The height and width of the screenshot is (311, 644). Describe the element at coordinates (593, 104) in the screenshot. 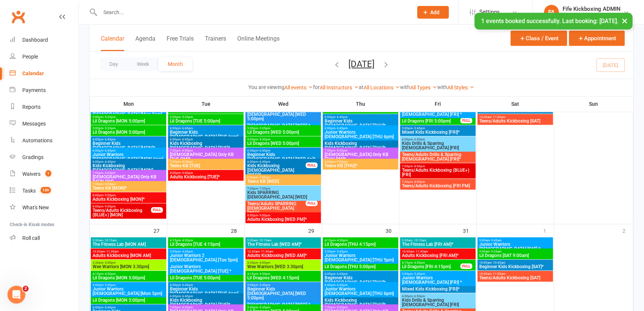

I see `th: Sun` at that location.